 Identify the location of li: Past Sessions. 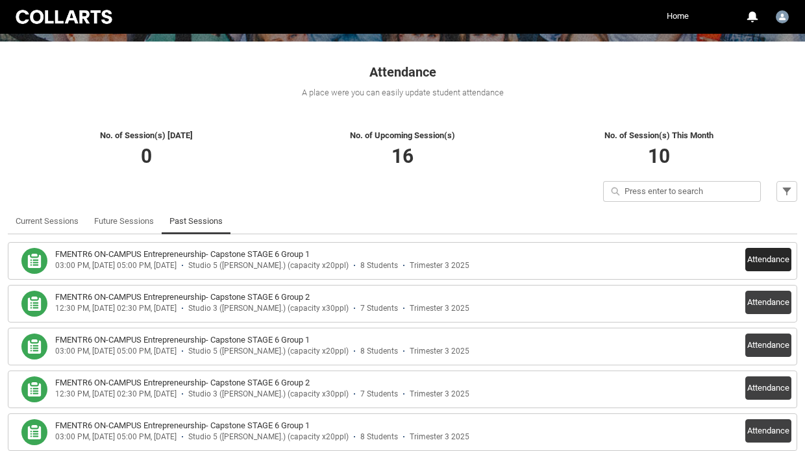
(196, 221).